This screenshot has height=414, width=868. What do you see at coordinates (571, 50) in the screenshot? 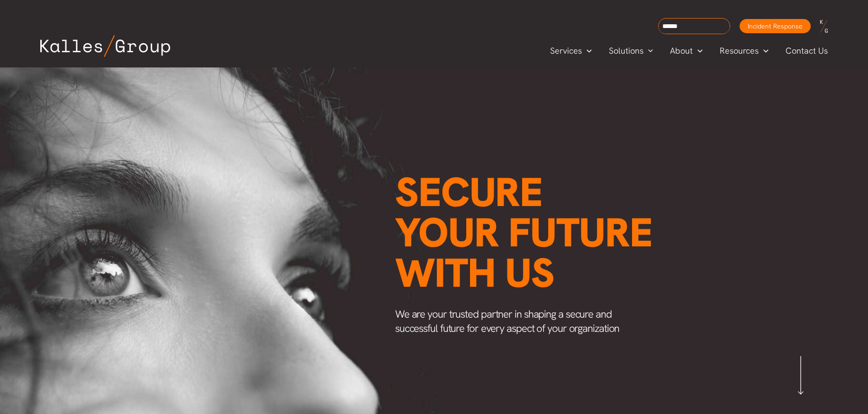
I see `a: ServicesMenu Toggle` at bounding box center [571, 50].